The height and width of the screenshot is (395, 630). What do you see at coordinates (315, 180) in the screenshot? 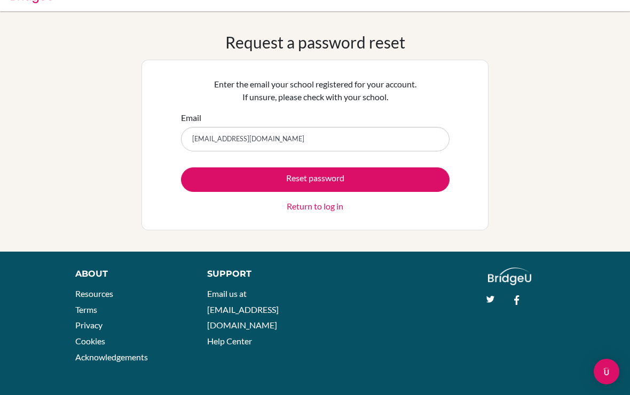
I see `button: Reset password` at bounding box center [315, 180].